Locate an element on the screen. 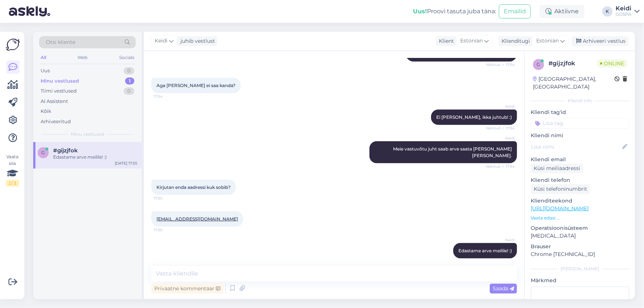 The width and height of the screenshot is (644, 308). span: 17:54 is located at coordinates (167, 96).